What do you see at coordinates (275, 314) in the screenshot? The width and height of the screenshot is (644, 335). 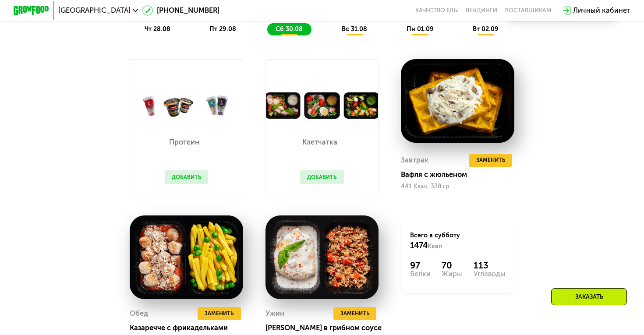 I see `div: Ужин` at bounding box center [275, 314].